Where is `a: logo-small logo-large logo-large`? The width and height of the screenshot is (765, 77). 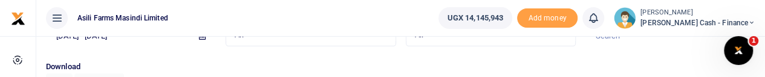 a: logo-small logo-large logo-large is located at coordinates (18, 18).